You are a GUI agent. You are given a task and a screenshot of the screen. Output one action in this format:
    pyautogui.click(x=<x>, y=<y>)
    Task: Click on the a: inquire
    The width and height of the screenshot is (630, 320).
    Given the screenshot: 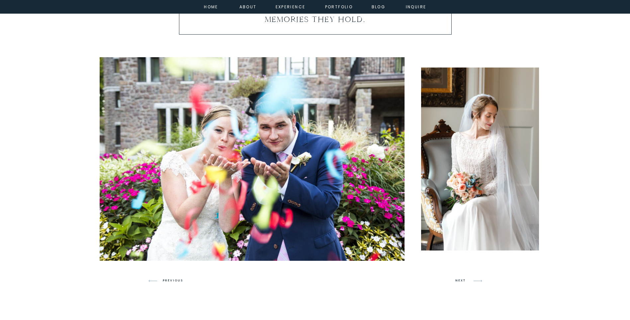 What is the action you would take?
    pyautogui.click(x=416, y=6)
    